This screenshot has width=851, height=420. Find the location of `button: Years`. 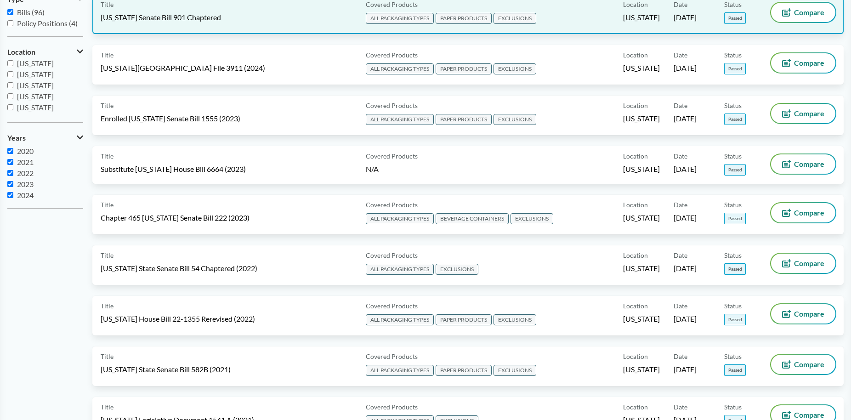

button: Years is located at coordinates (45, 138).